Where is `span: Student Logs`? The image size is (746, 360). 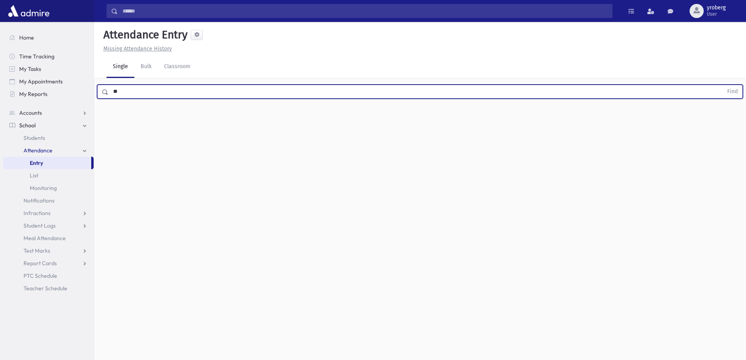
span: Student Logs is located at coordinates (40, 225).